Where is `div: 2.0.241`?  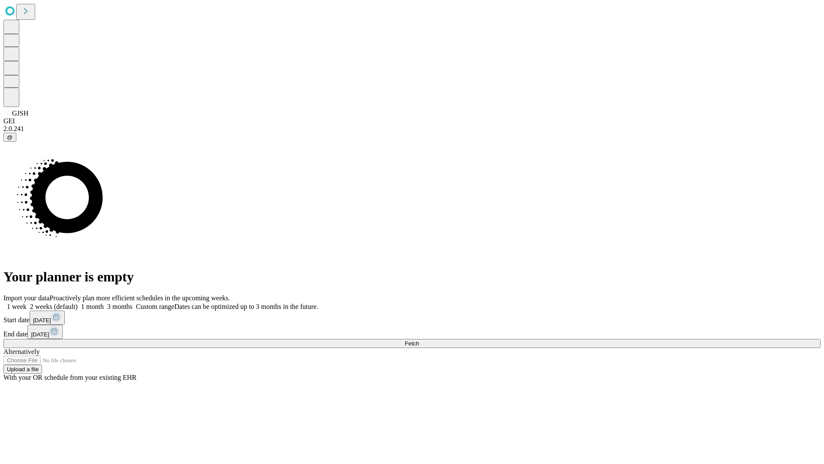 div: 2.0.241 is located at coordinates (412, 129).